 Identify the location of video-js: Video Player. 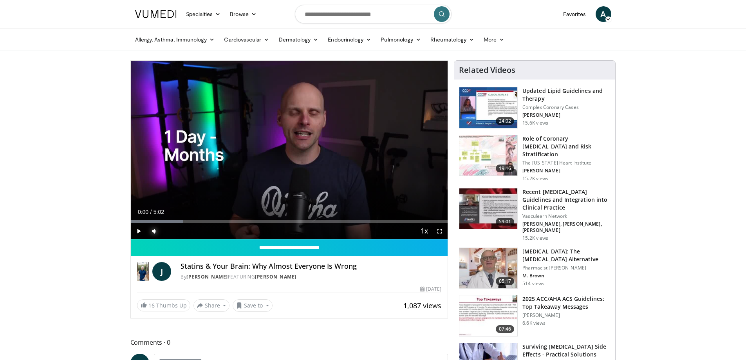
(289, 150).